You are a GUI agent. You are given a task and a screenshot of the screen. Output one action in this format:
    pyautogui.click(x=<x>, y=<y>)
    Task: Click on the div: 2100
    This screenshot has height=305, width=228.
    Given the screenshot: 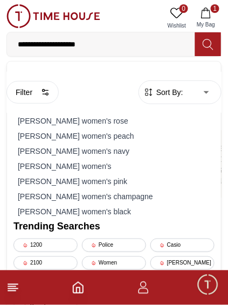 What is the action you would take?
    pyautogui.click(x=45, y=263)
    